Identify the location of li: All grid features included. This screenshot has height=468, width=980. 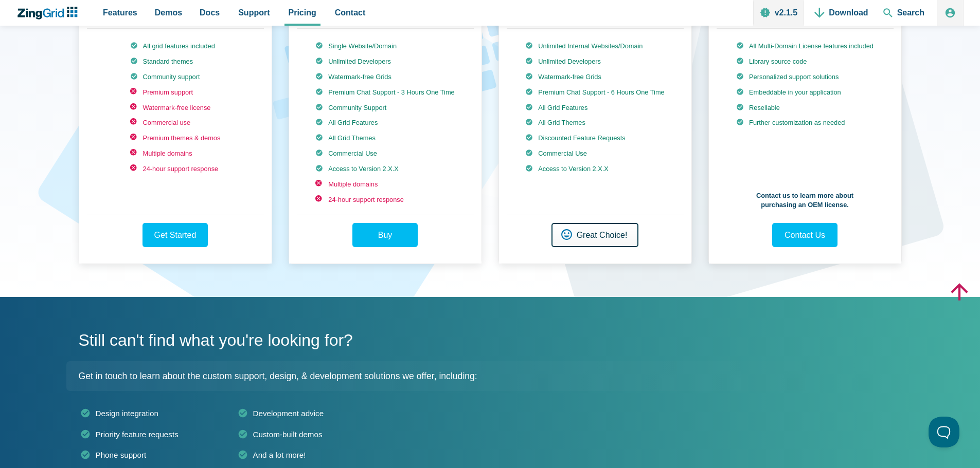
(175, 46).